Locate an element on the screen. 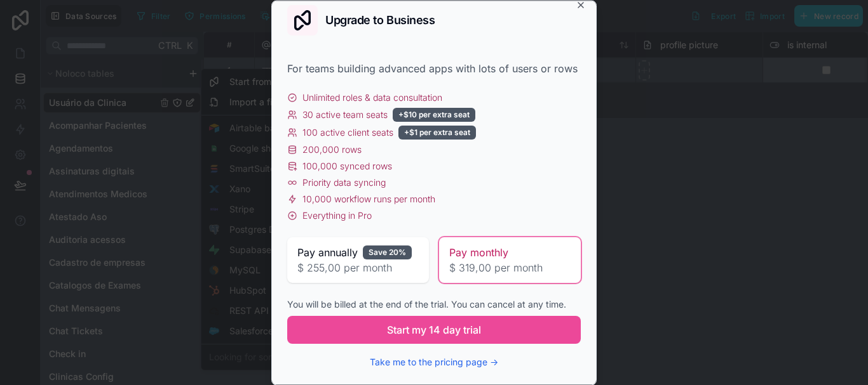 The image size is (868, 385). div: You will be billed at the end of the trial. You can cancel at any time. is located at coordinates (434, 304).